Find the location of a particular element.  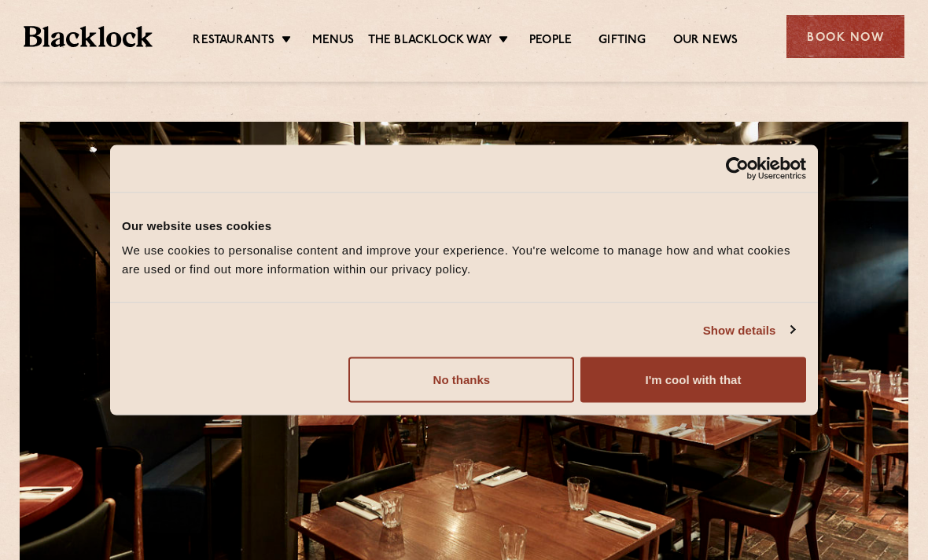

a: Our News is located at coordinates (705, 41).